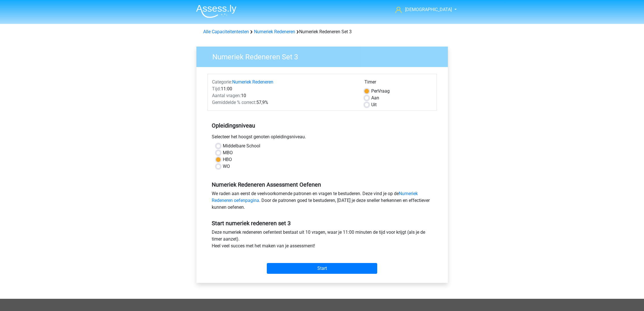  I want to click on div: Timer, so click(398, 83).